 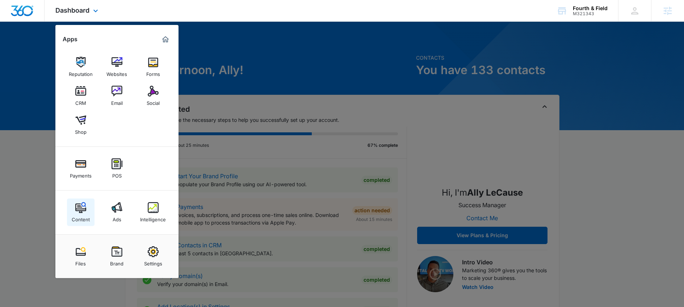 What do you see at coordinates (72, 10) in the screenshot?
I see `span: Dashboard` at bounding box center [72, 10].